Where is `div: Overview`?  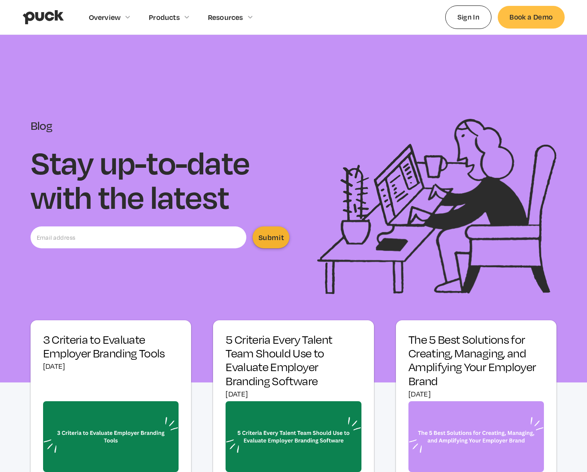
div: Overview is located at coordinates (105, 17).